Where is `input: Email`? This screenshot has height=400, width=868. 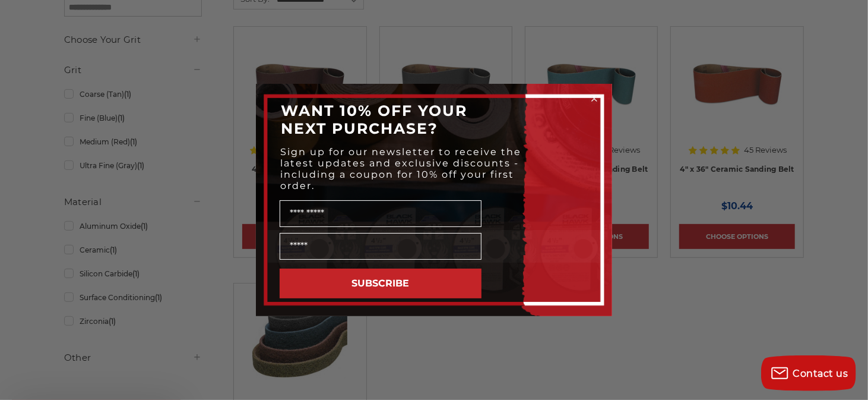
input: Email is located at coordinates (381, 246).